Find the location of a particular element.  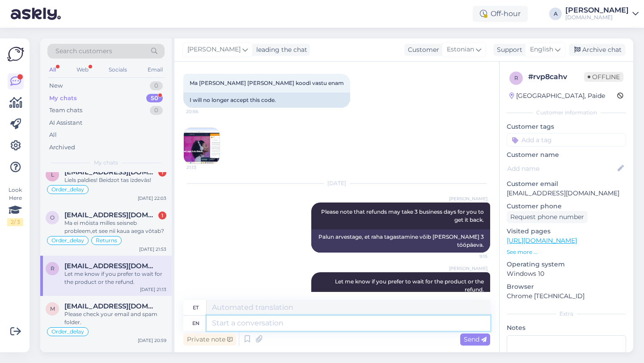

div: I will no longer accept this code. is located at coordinates (267, 100).